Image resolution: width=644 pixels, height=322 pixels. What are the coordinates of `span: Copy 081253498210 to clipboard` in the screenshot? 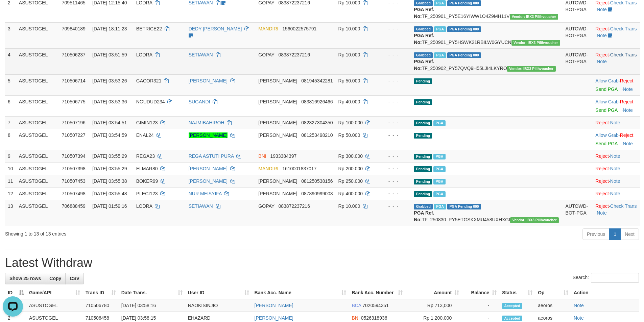 It's located at (317, 136).